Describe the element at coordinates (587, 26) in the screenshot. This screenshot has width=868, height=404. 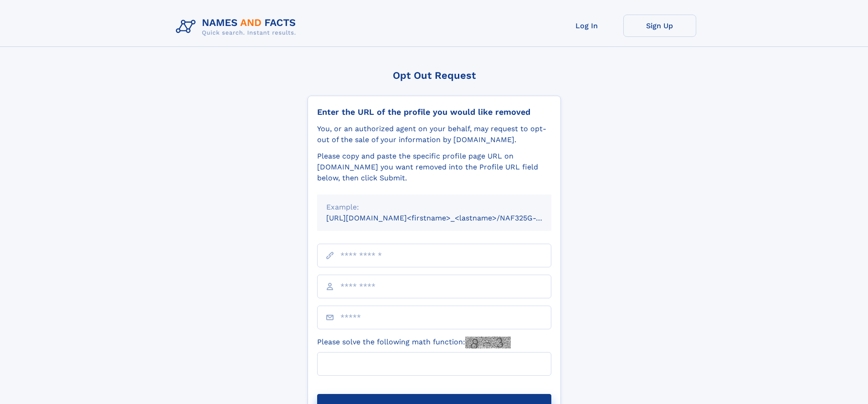
I see `a: Log In` at that location.